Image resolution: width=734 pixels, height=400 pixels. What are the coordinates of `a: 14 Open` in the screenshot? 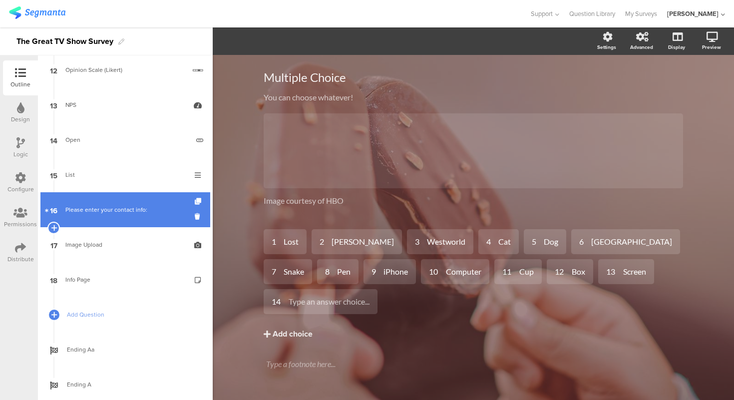 It's located at (125, 140).